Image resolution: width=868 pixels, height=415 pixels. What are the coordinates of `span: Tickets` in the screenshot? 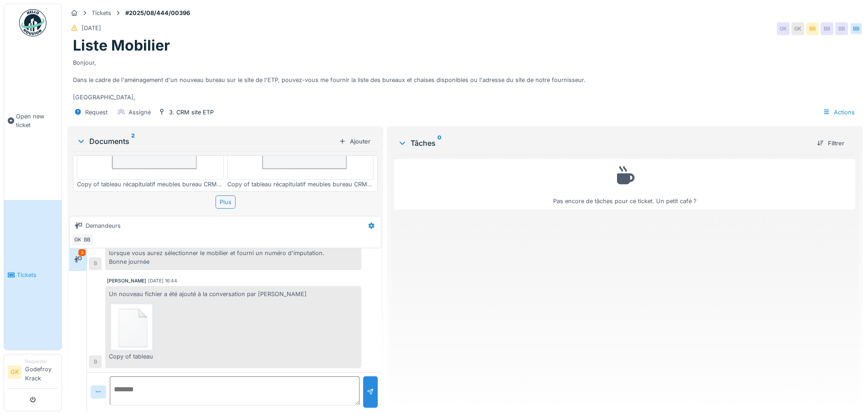 It's located at (38, 275).